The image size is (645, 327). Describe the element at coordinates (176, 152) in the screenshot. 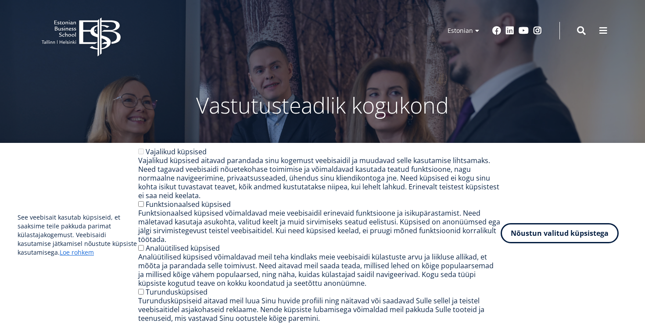

I see `label: Vajalikud küpsised` at that location.